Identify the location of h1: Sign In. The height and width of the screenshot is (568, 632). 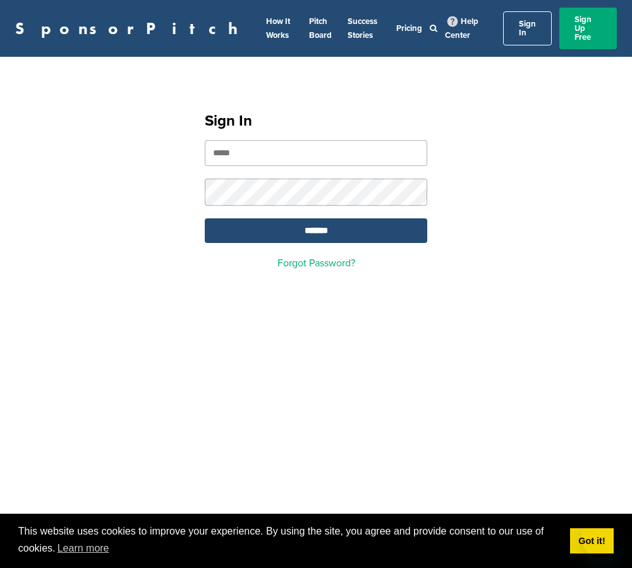
(316, 121).